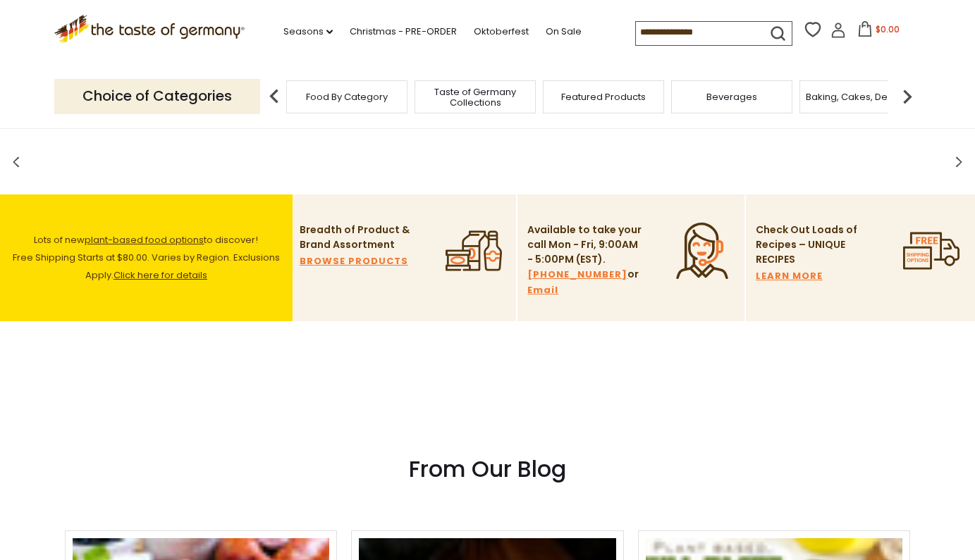 The image size is (975, 560). I want to click on img: next arrow, so click(907, 96).